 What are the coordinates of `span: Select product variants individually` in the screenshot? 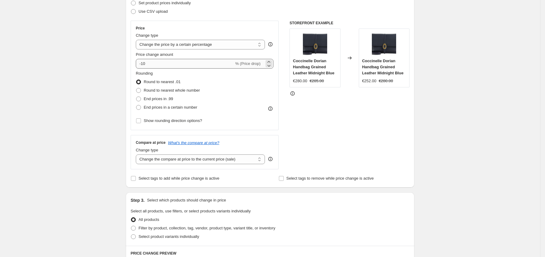 It's located at (169, 237).